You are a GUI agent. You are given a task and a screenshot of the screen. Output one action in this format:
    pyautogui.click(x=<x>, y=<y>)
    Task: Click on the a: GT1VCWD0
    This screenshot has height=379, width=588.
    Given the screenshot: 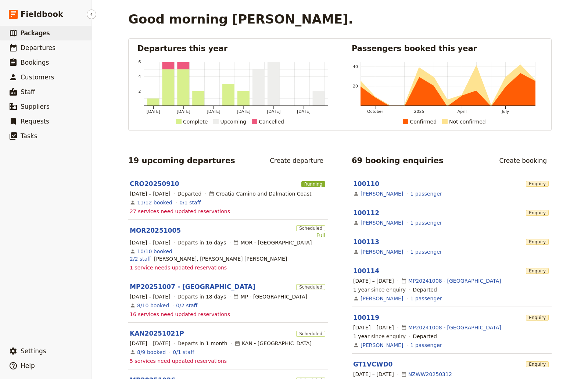 What is the action you would take?
    pyautogui.click(x=372, y=365)
    